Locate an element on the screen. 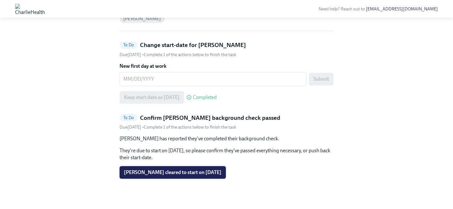  span: Completed is located at coordinates (205, 97).